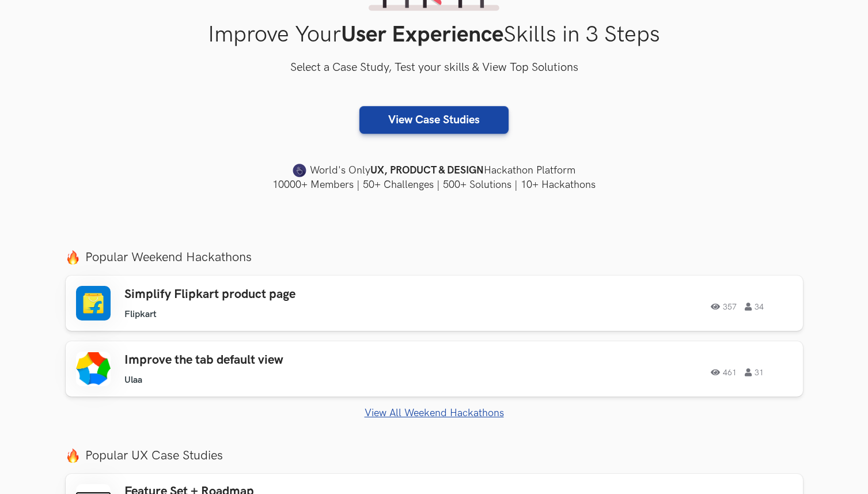 Image resolution: width=868 pixels, height=494 pixels. Describe the element at coordinates (434, 68) in the screenshot. I see `h3: Select a Case Study, Test your skills & View Top Solutions` at that location.